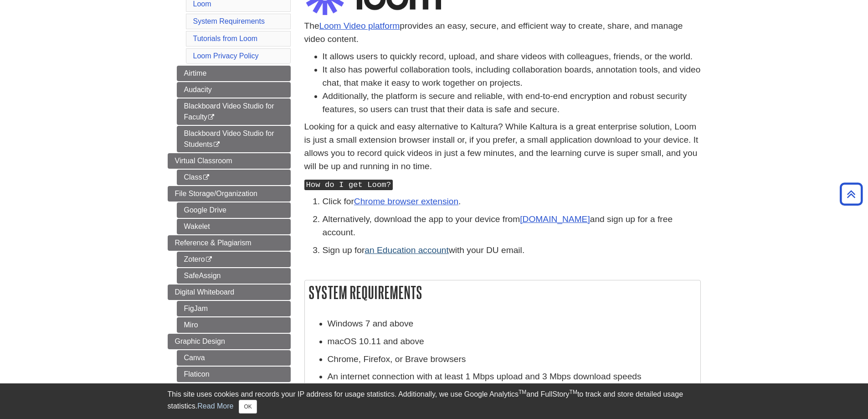 This screenshot has width=868, height=419. I want to click on button: Close, so click(248, 407).